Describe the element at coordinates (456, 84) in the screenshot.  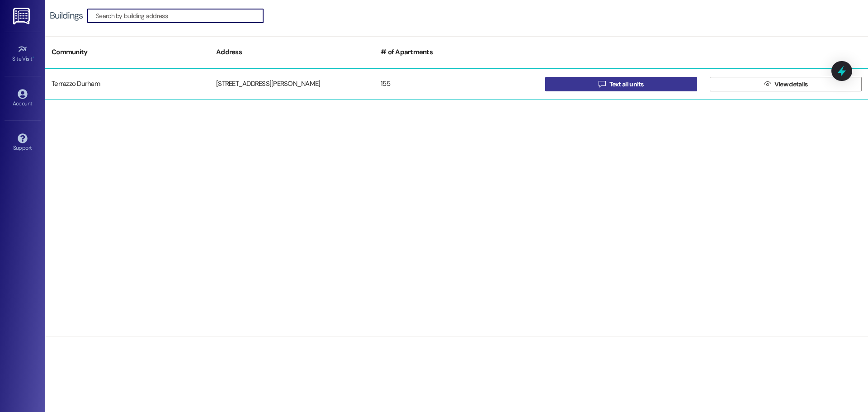
I see `div: 155` at that location.